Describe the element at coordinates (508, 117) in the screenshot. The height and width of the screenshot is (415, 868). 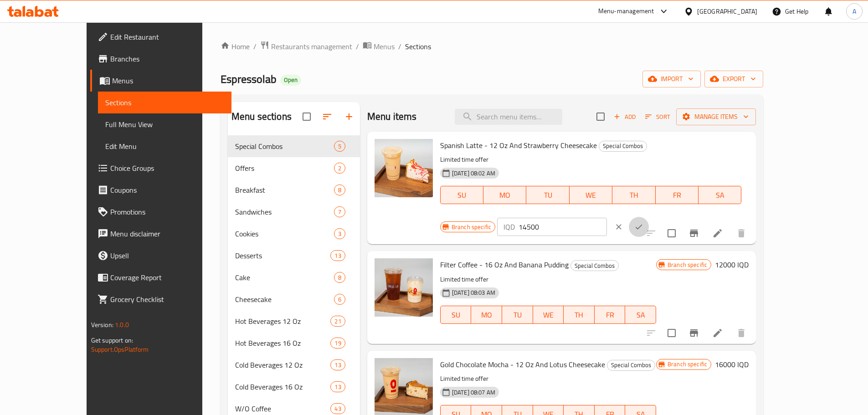
I see `input: search` at that location.